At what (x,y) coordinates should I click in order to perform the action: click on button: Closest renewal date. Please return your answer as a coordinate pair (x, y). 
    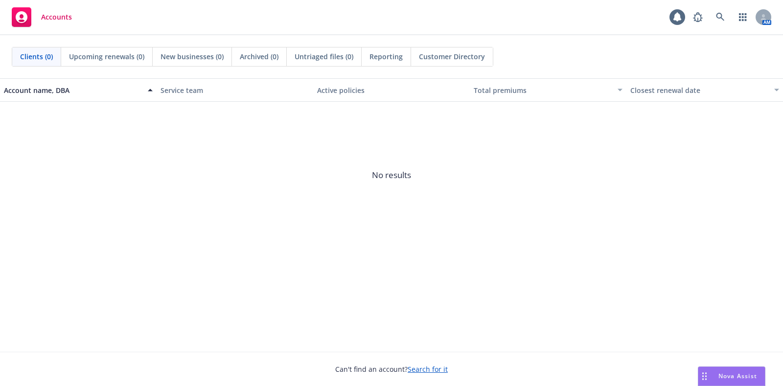
    Looking at the image, I should click on (705, 90).